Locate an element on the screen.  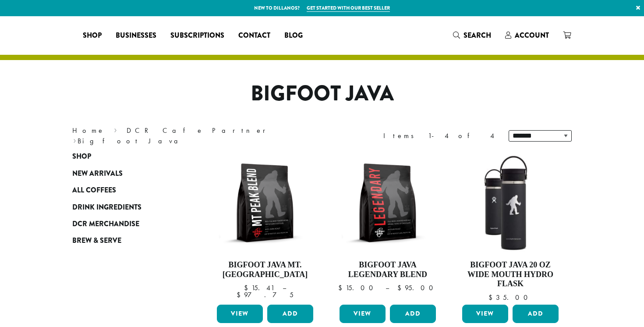
nav: Breadcrumb is located at coordinates (191, 136).